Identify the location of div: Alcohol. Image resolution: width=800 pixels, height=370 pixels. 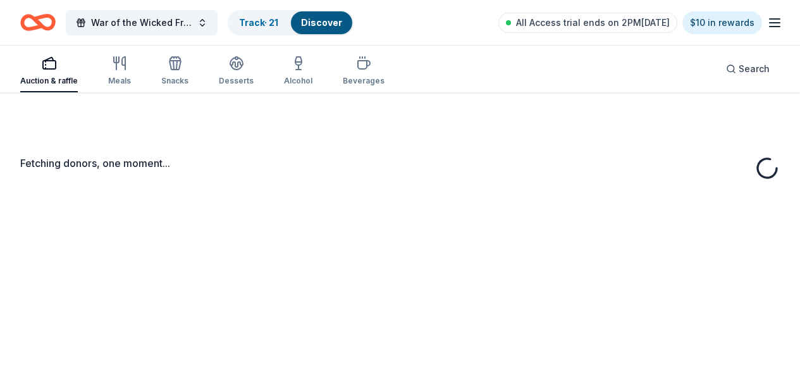
(298, 81).